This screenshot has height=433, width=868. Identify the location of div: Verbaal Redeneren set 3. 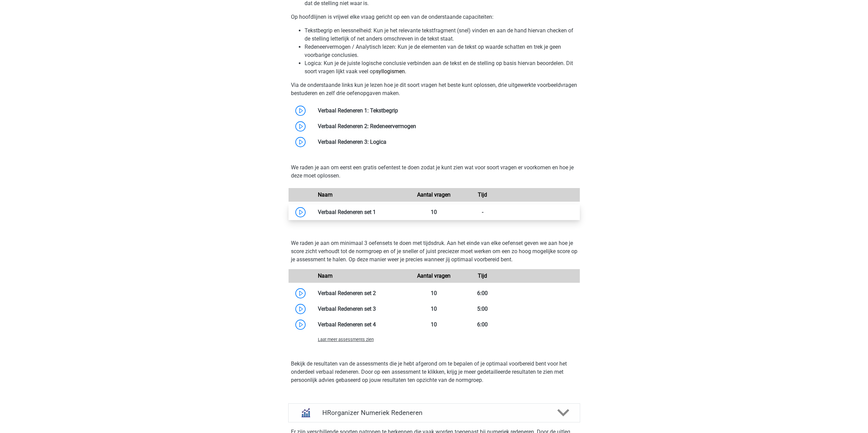
(361, 309).